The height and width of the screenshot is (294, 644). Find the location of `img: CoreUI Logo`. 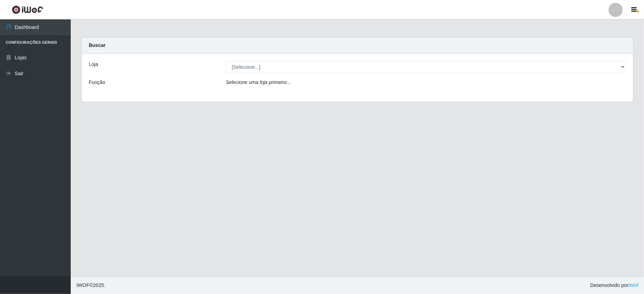

img: CoreUI Logo is located at coordinates (28, 9).